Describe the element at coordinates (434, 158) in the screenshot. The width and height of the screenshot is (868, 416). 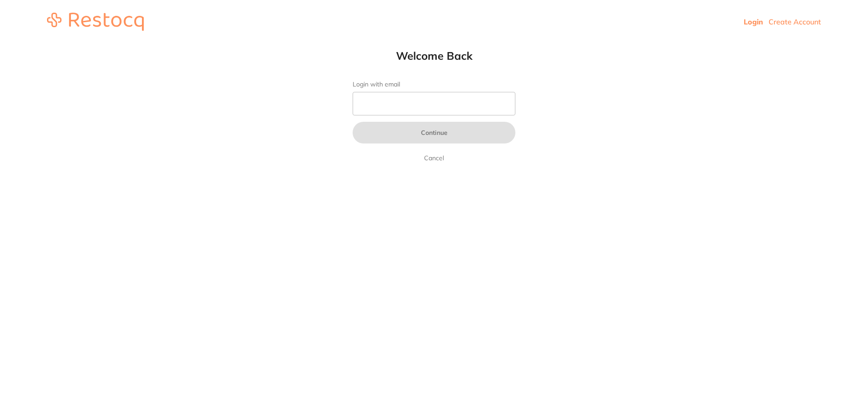
I see `a: Cancel` at that location.